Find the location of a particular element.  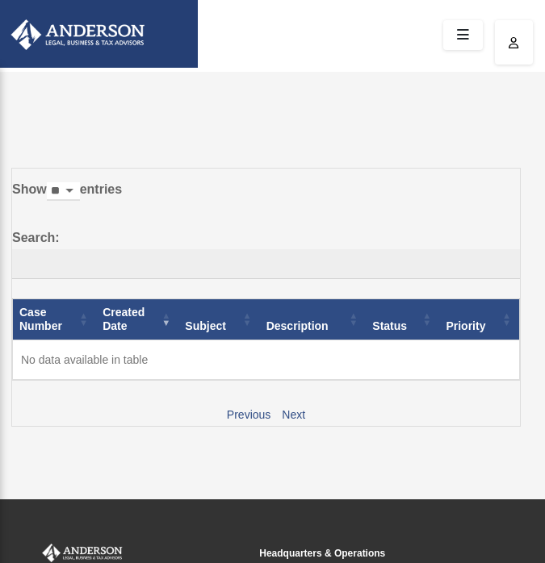

label: Show entries is located at coordinates (266, 198).